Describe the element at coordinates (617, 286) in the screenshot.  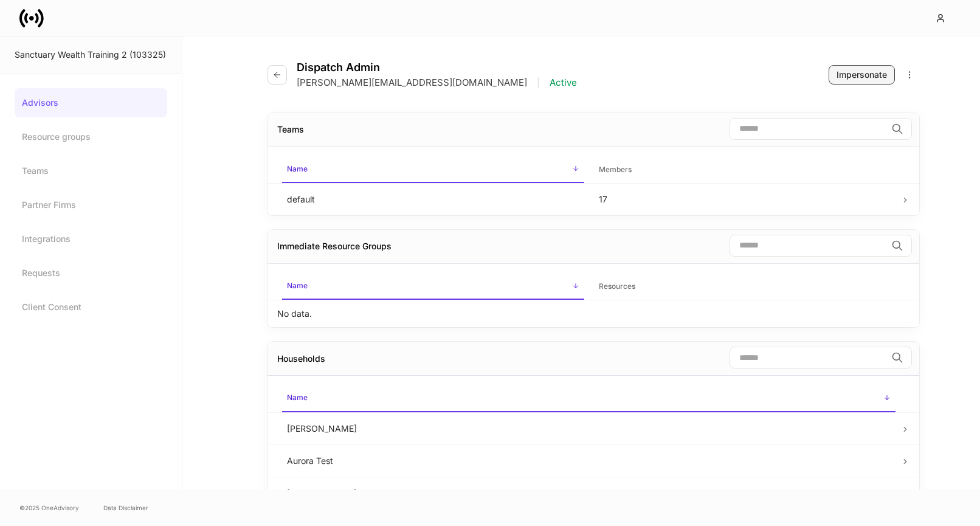
I see `h6: Resources` at that location.